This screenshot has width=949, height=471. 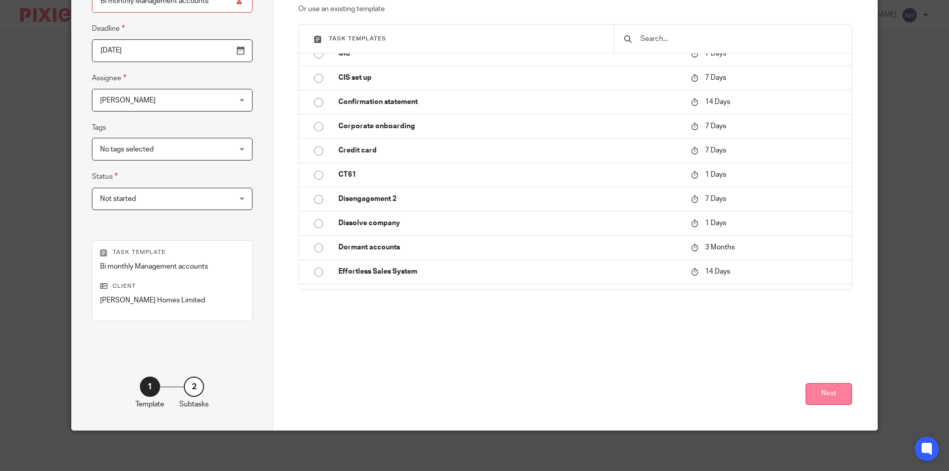 What do you see at coordinates (510, 272) in the screenshot?
I see `p: Effortless Sales System` at bounding box center [510, 272].